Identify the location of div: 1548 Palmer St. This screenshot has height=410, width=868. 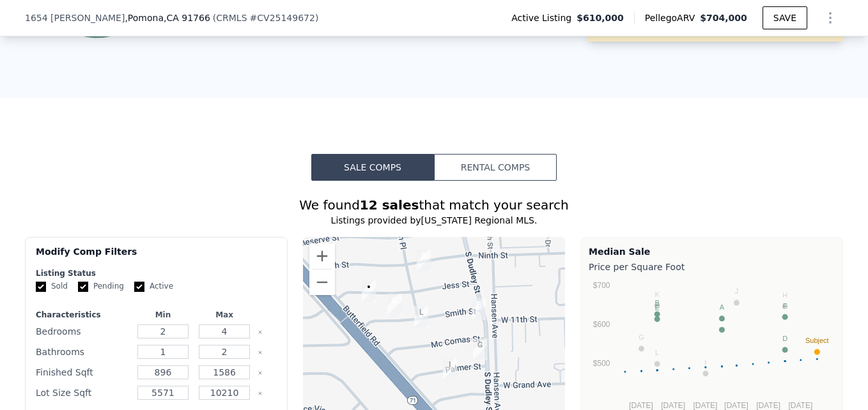
(450, 370).